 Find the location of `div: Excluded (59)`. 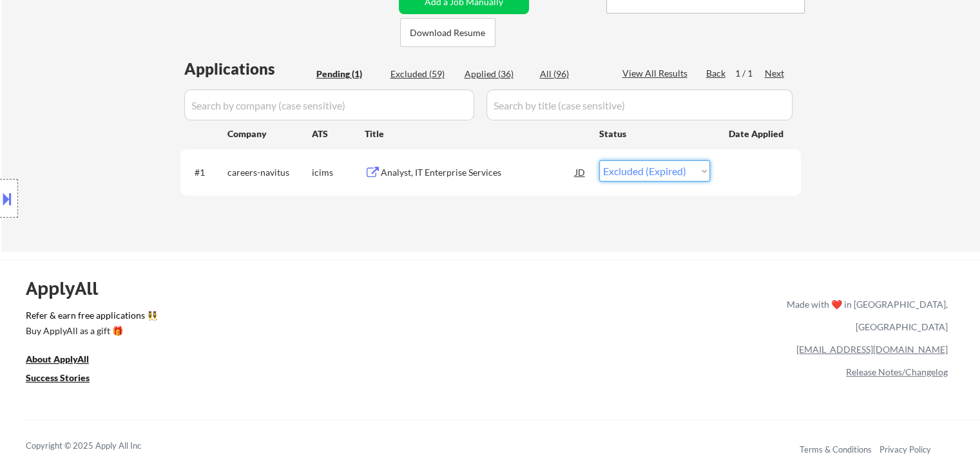

div: Excluded (59) is located at coordinates (423, 74).